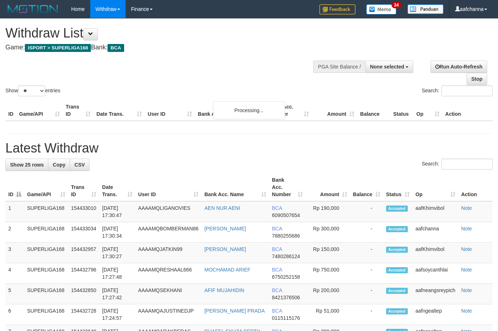 The height and width of the screenshot is (331, 498). I want to click on span: Copy 7880255686 to clipboard, so click(286, 236).